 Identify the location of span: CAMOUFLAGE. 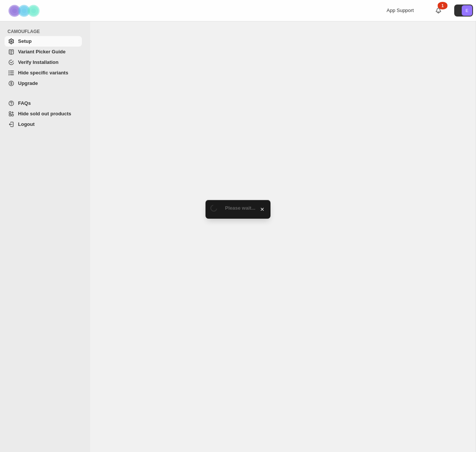
(46, 32).